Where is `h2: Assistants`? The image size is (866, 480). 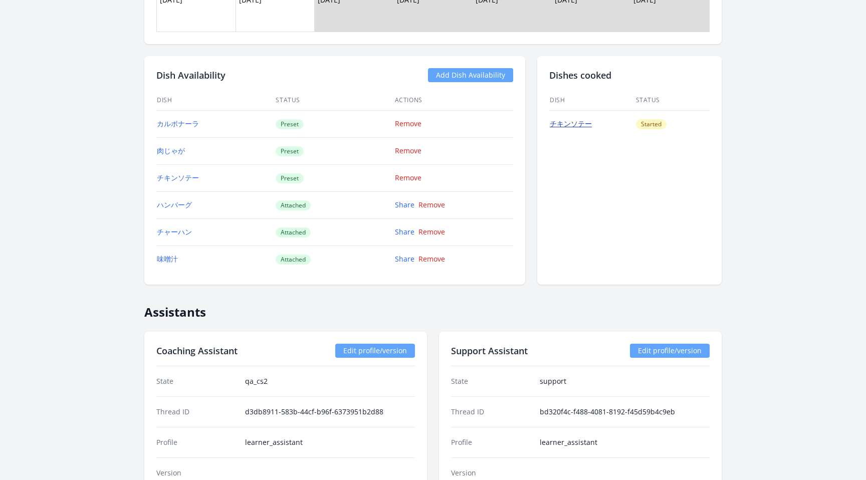 h2: Assistants is located at coordinates (433, 308).